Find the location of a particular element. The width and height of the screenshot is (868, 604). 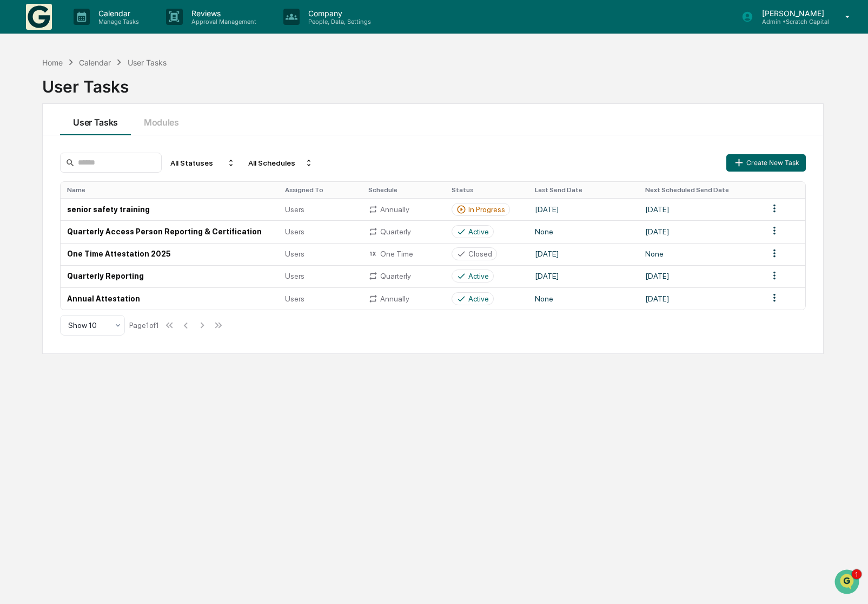

th: Next Scheduled Send Date is located at coordinates (700, 190).